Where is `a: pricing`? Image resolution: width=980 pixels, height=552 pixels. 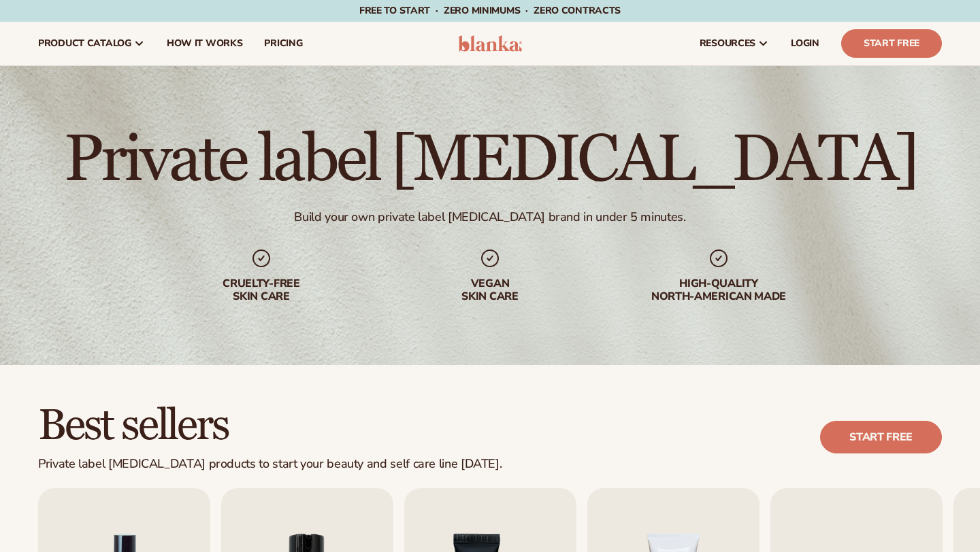 a: pricing is located at coordinates (283, 44).